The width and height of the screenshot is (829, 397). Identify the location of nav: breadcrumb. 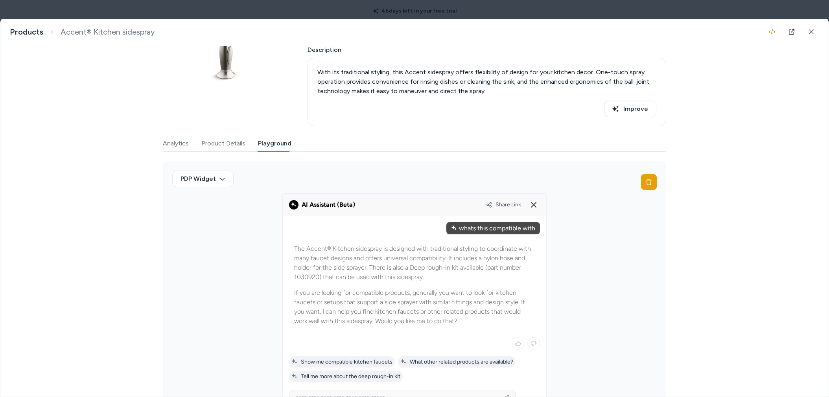
(82, 32).